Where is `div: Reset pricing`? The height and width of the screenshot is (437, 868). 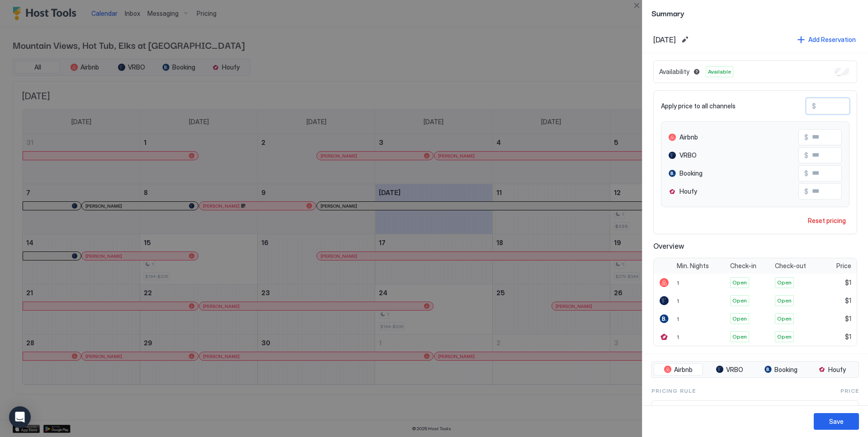 div: Reset pricing is located at coordinates (827, 220).